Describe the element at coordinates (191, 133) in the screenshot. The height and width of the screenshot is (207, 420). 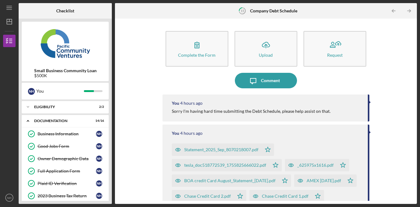
I see `time: 2025-09-12 19:37` at that location.